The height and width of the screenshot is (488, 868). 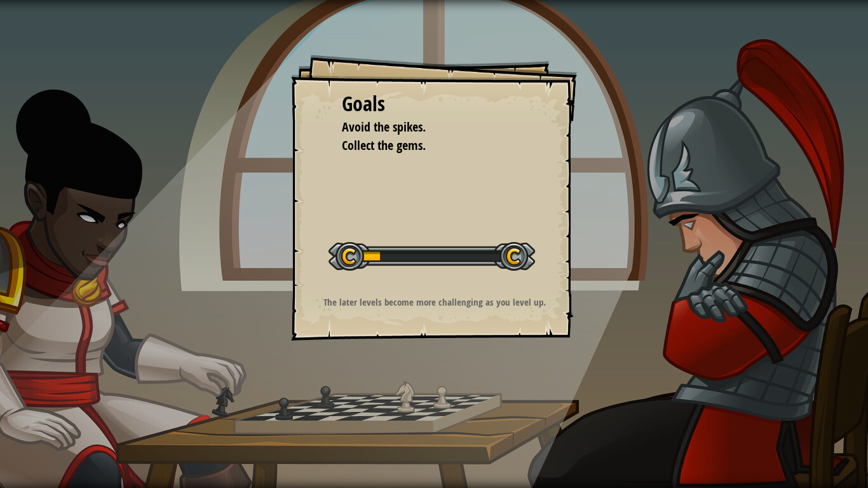 What do you see at coordinates (424, 127) in the screenshot?
I see `li: Avoid the spikes.` at bounding box center [424, 127].